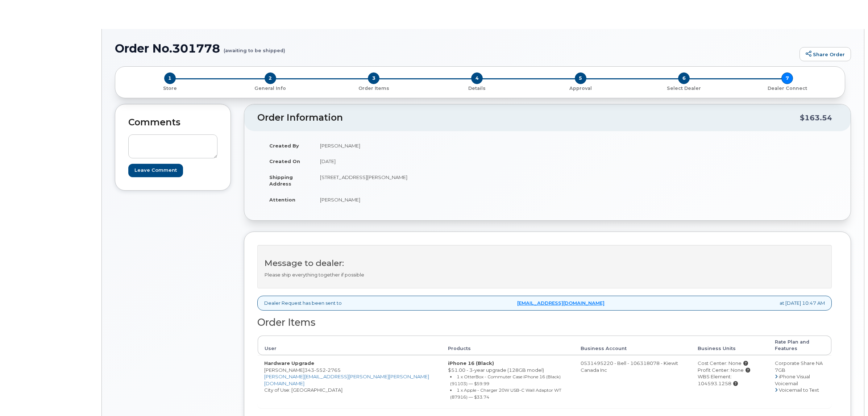 Image resolution: width=868 pixels, height=416 pixels. What do you see at coordinates (471, 363) in the screenshot?
I see `strong: iPhone 16 (Black)` at bounding box center [471, 363].